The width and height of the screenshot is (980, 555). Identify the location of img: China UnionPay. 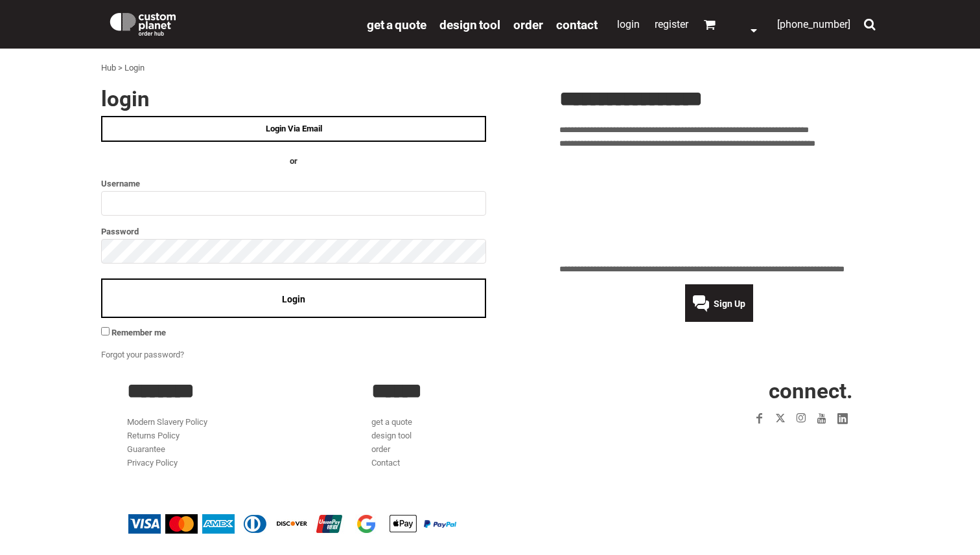
(329, 525).